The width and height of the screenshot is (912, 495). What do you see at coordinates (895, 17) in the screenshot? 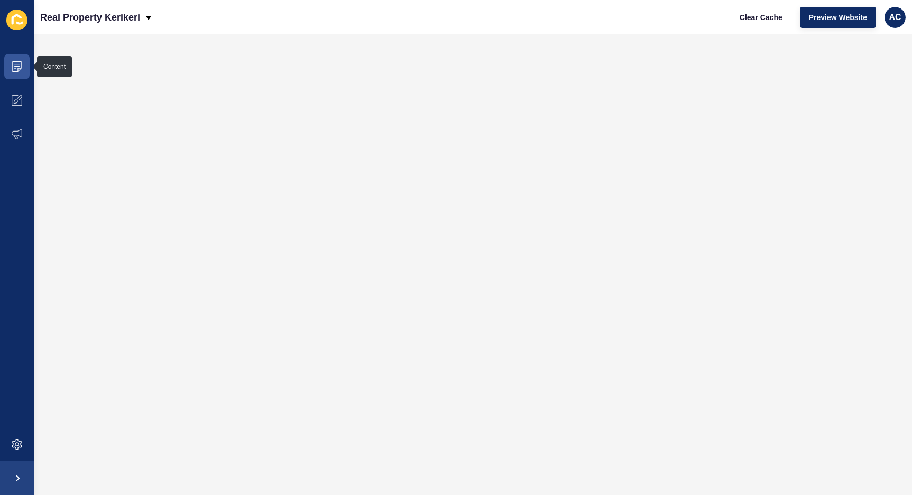
I see `span: AC` at bounding box center [895, 17].